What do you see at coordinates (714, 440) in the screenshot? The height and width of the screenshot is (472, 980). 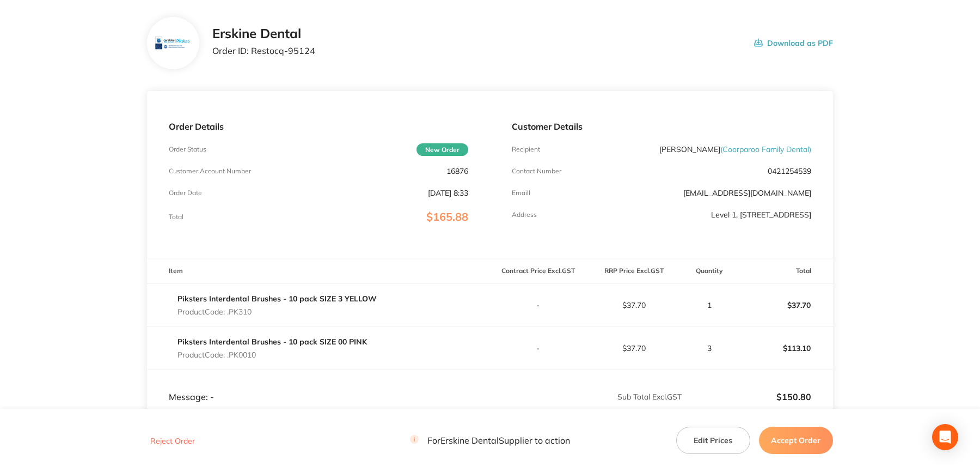 I see `button: Edit Prices` at bounding box center [714, 440].